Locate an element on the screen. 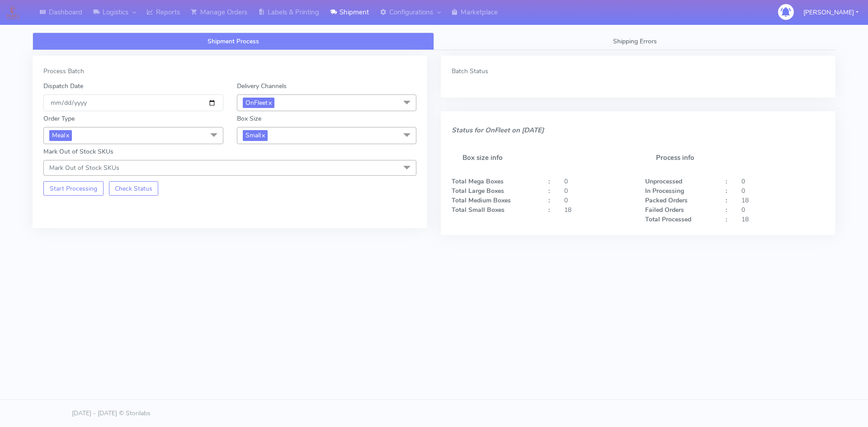  strong: Total Large Boxes is located at coordinates (477, 191).